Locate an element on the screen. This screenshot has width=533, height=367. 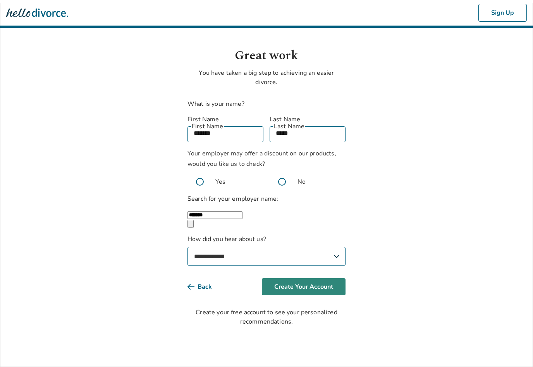
h1: Great work is located at coordinates (266, 56).